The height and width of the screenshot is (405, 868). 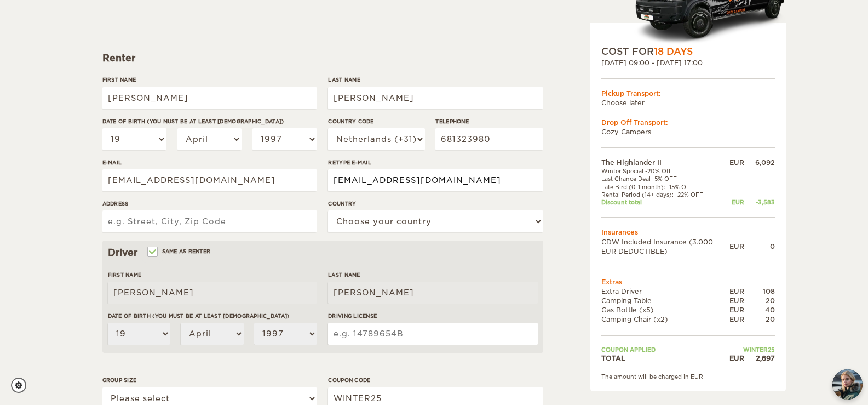 What do you see at coordinates (665, 358) in the screenshot?
I see `td: TOTAL` at bounding box center [665, 358].